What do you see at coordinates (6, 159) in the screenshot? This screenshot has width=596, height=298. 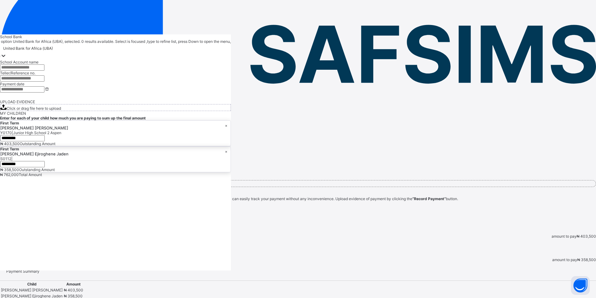 I see `span: S0112 |` at bounding box center [6, 159].